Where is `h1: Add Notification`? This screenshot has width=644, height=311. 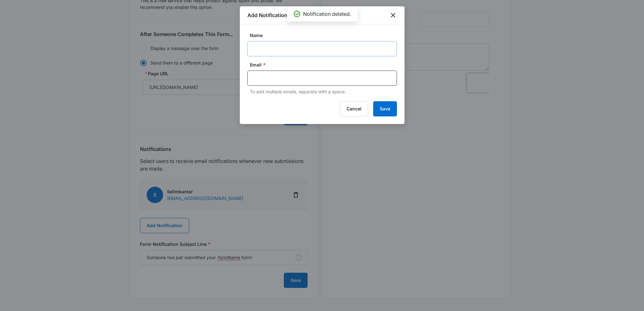 h1: Add Notification is located at coordinates (267, 15).